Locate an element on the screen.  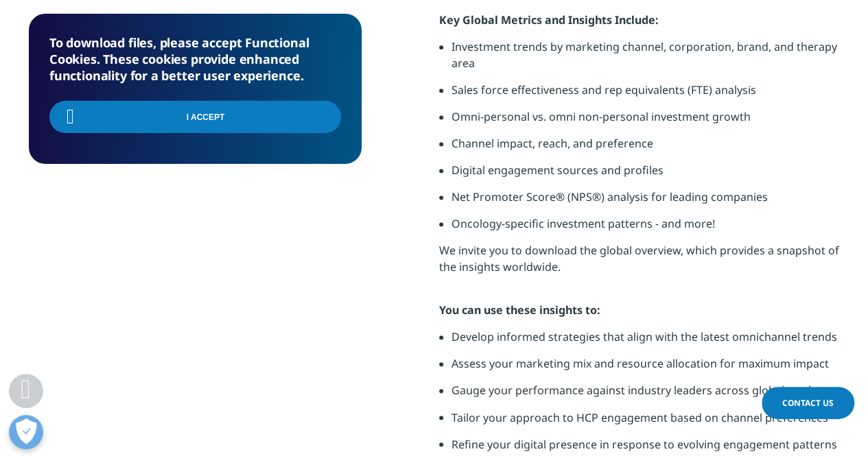
span: Contact Us is located at coordinates (807, 403).